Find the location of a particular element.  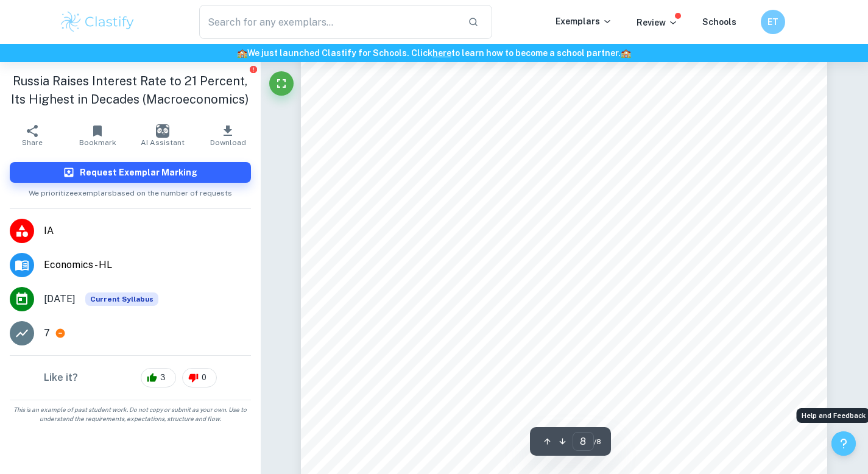

span: Economics - HL is located at coordinates (147, 265).